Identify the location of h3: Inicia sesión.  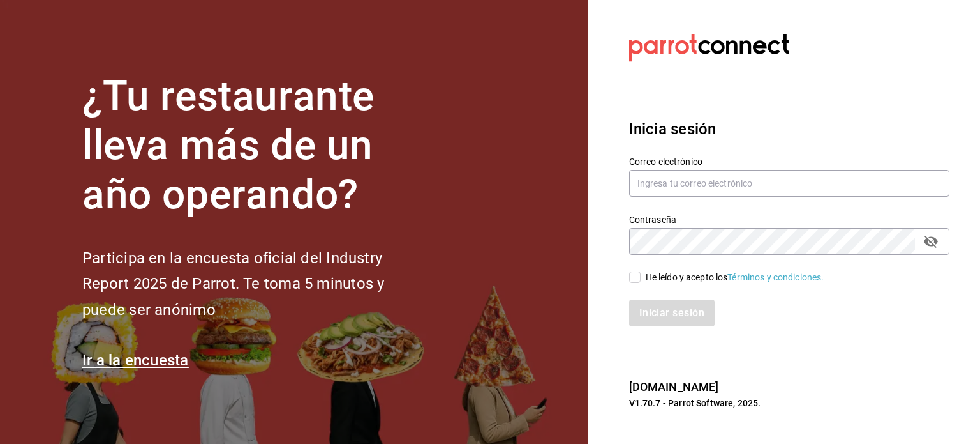
(789, 129).